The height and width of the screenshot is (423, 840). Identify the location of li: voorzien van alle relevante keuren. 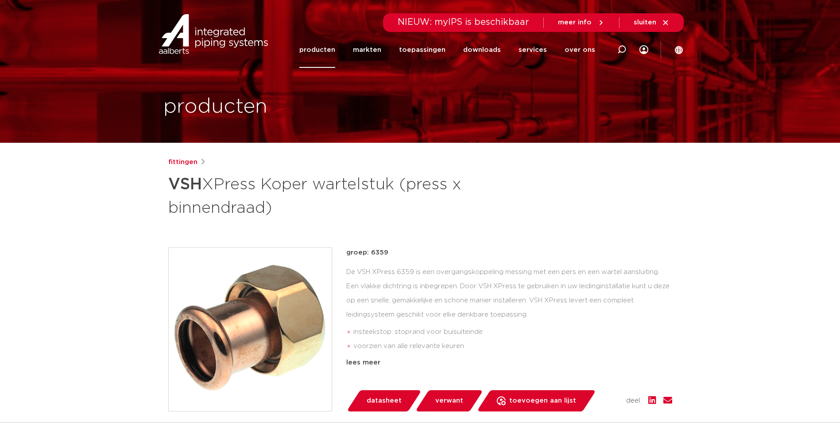
(513, 346).